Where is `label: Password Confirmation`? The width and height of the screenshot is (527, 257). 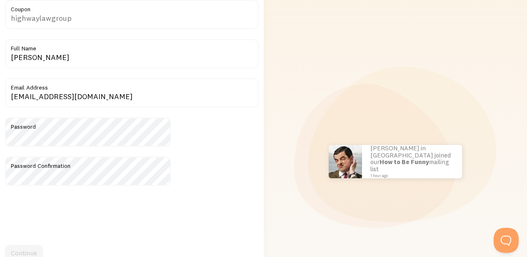 label: Password Confirmation is located at coordinates (132, 164).